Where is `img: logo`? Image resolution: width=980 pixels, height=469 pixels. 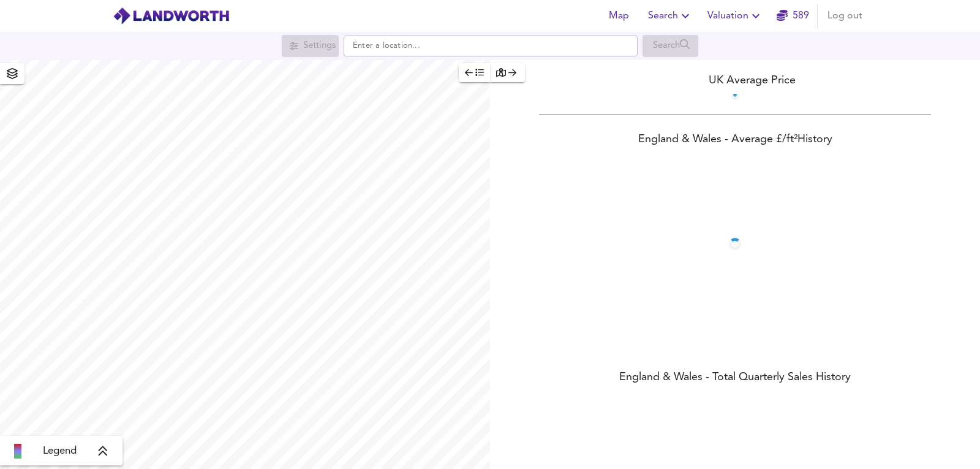 img: logo is located at coordinates (171, 16).